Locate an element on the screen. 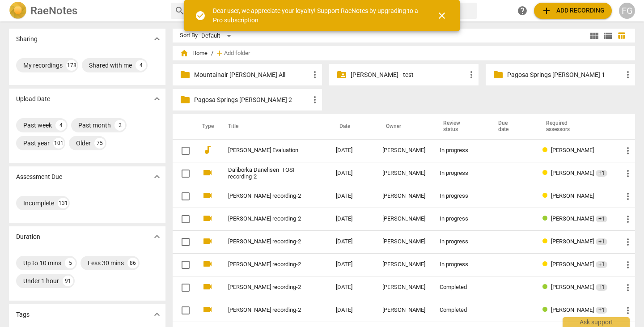 This screenshot has width=644, height=327. span: view_list is located at coordinates (608, 36).